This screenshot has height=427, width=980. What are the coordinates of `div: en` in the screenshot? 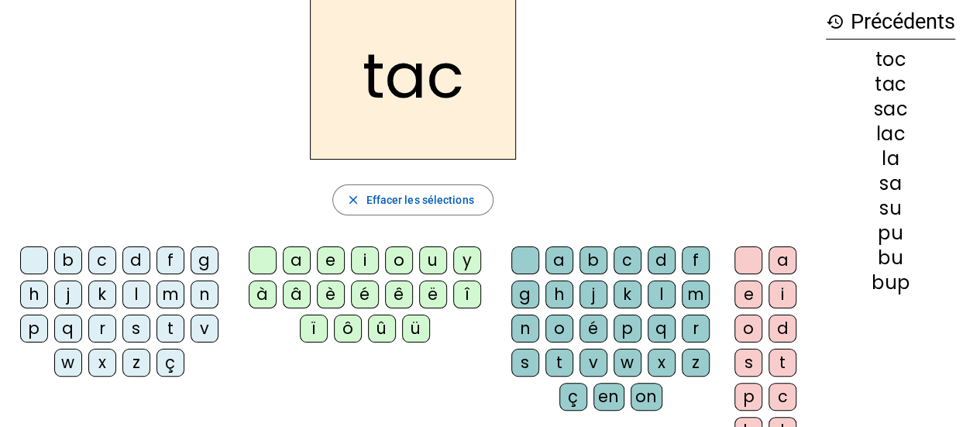 It's located at (609, 396).